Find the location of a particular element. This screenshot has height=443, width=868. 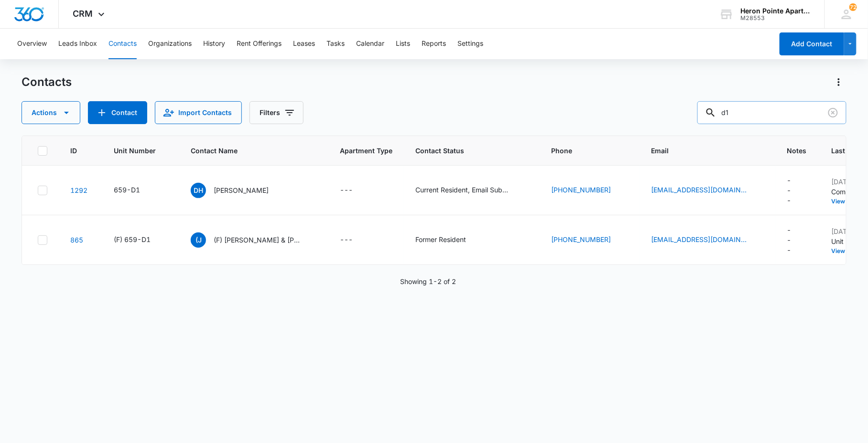

div: Phone - (720) 938-6626 - Select to Edit Field is located at coordinates (589, 190).